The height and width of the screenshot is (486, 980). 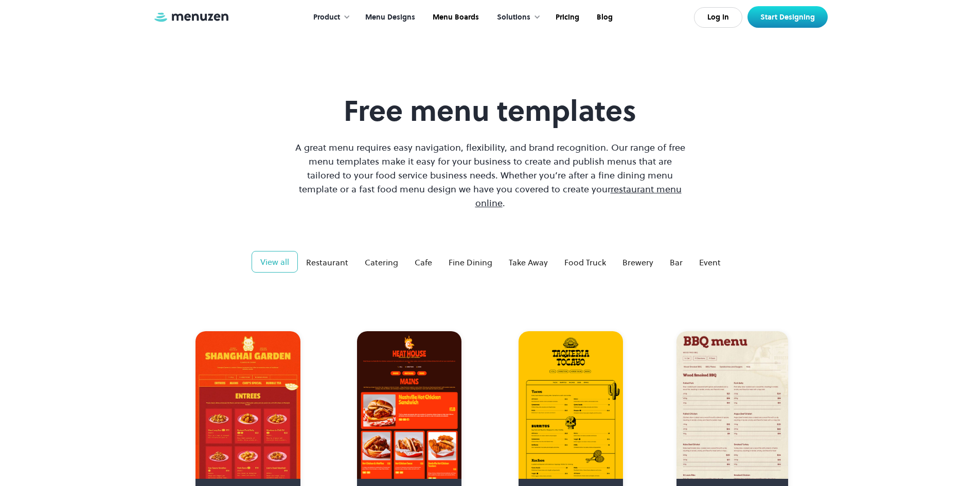 I want to click on h1: Free menu templates, so click(x=490, y=111).